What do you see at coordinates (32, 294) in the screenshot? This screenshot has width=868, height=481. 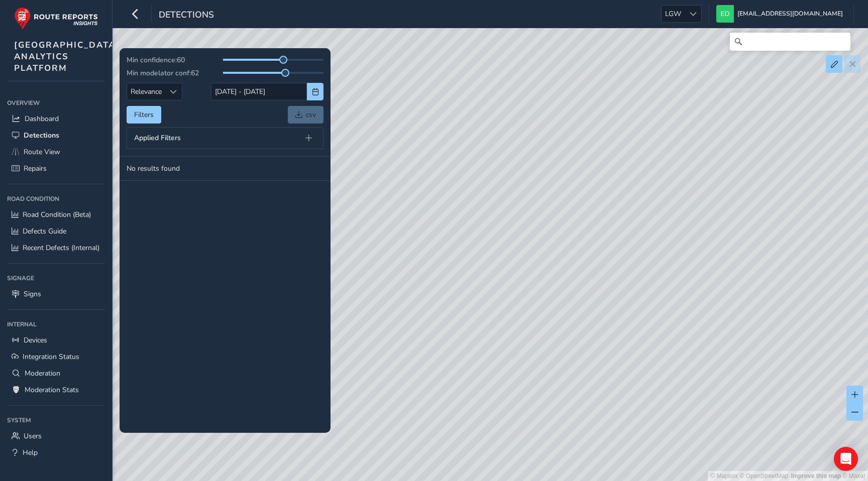 I see `span: Signs` at bounding box center [32, 294].